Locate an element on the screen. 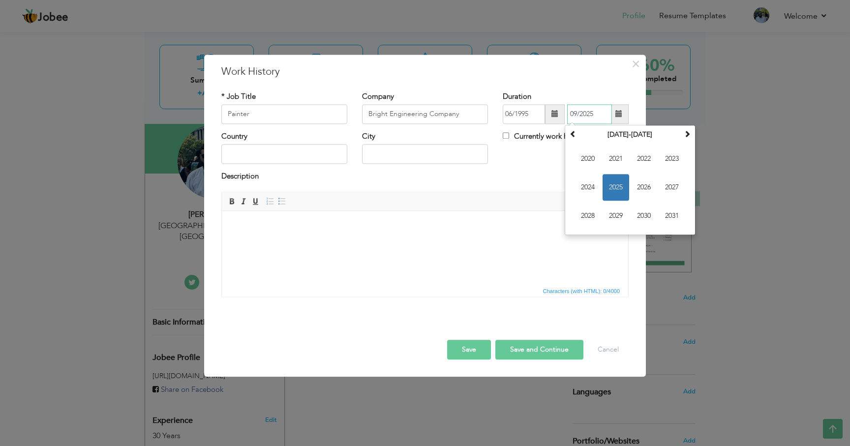  span: 2026 is located at coordinates (644, 187).